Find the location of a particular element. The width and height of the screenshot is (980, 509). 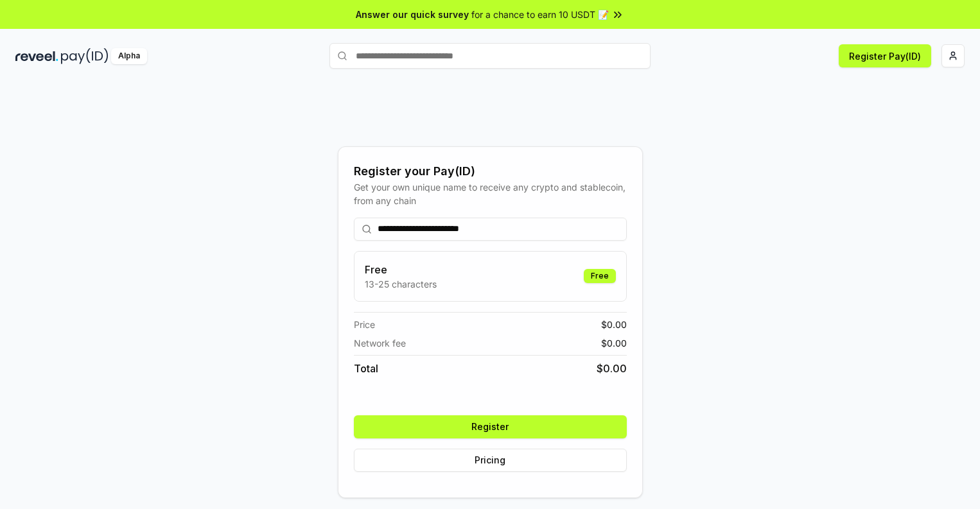

img: reveel_dark is located at coordinates (36, 56).